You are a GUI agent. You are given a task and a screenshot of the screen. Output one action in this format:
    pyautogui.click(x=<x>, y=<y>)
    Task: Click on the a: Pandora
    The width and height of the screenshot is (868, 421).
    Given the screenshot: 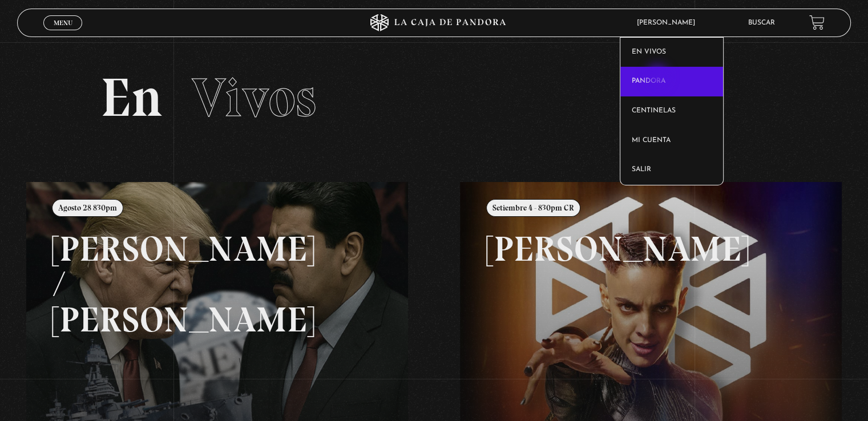 What is the action you would take?
    pyautogui.click(x=672, y=82)
    